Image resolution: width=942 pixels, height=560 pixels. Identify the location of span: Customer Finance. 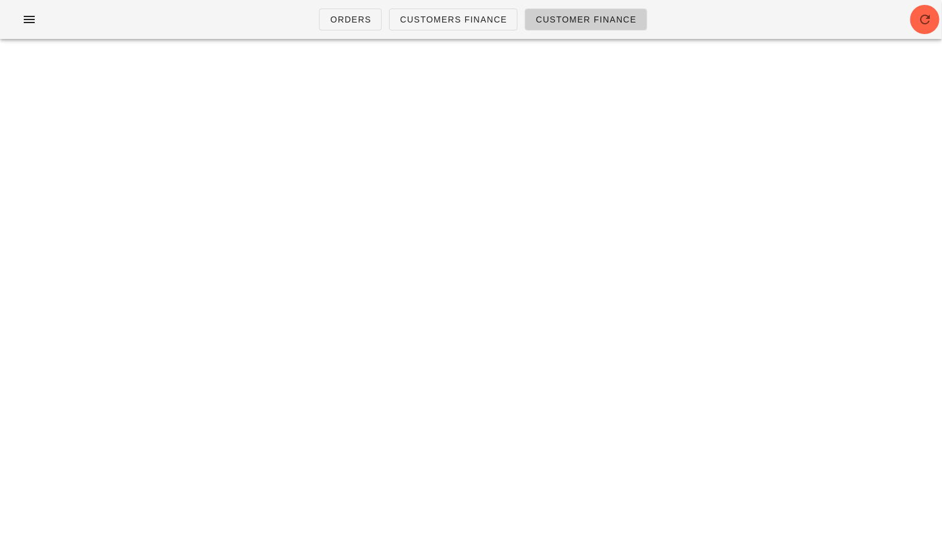
(586, 20).